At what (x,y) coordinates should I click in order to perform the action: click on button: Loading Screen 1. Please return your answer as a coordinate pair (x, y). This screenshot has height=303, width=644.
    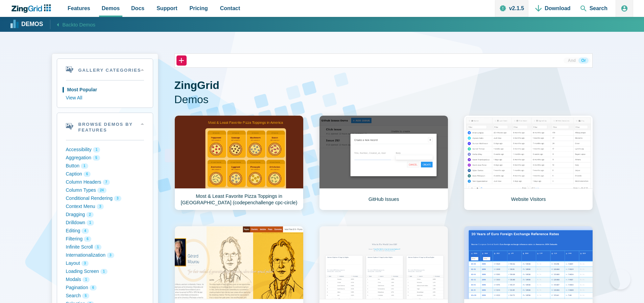
    Looking at the image, I should click on (105, 271).